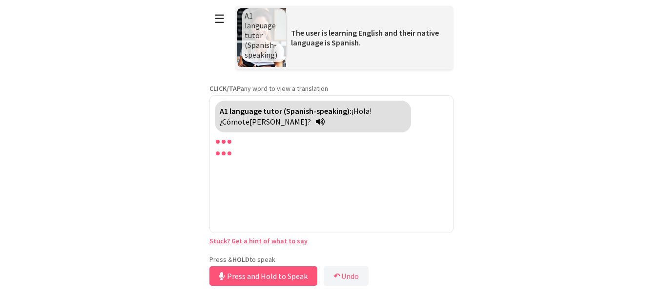  I want to click on span: A1 language tutor (Spanish-speaking), so click(261, 35).